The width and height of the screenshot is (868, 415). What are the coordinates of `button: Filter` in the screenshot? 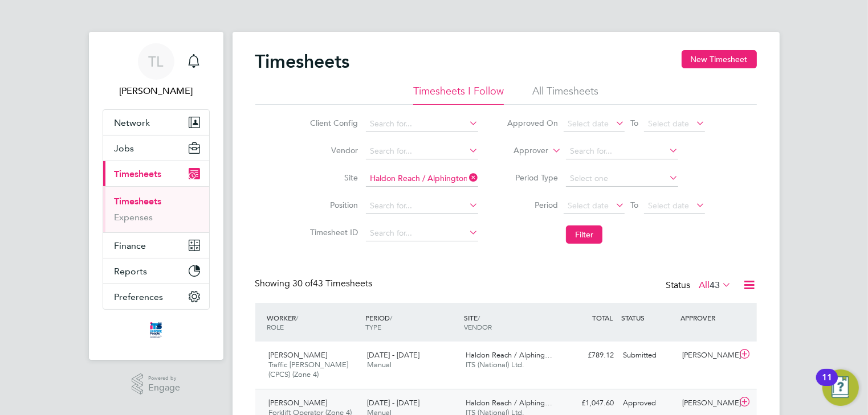 It's located at (585, 235).